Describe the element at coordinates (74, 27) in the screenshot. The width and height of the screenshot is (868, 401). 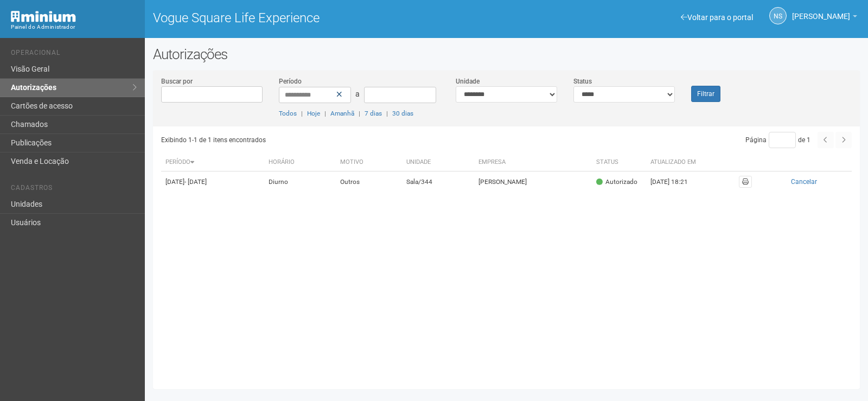
I see `div: Painel do Administrador` at that location.